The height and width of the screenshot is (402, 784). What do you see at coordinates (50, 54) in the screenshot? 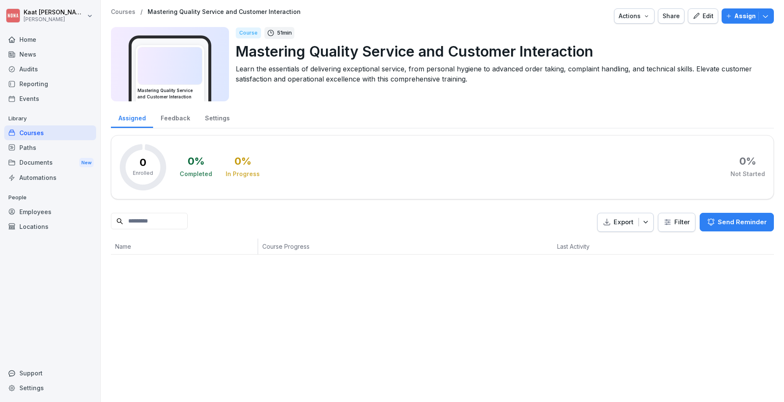
I see `div: News` at bounding box center [50, 54].